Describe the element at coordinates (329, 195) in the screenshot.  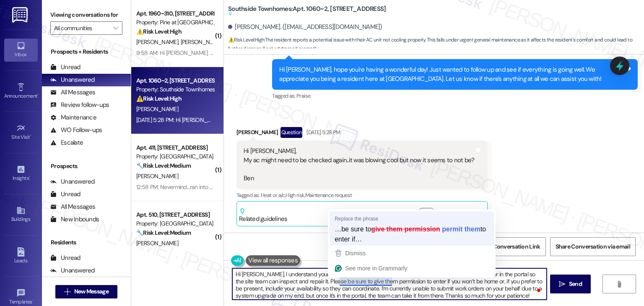
I see `span: Maintenance request` at that location.